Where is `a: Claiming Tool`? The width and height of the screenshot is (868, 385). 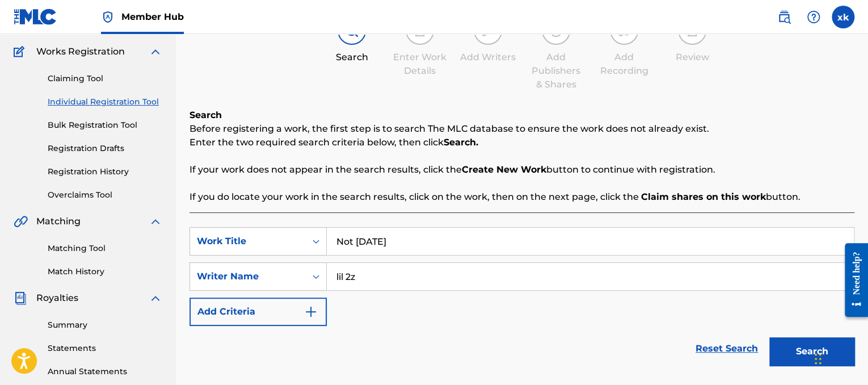
a: Claiming Tool is located at coordinates (105, 78).